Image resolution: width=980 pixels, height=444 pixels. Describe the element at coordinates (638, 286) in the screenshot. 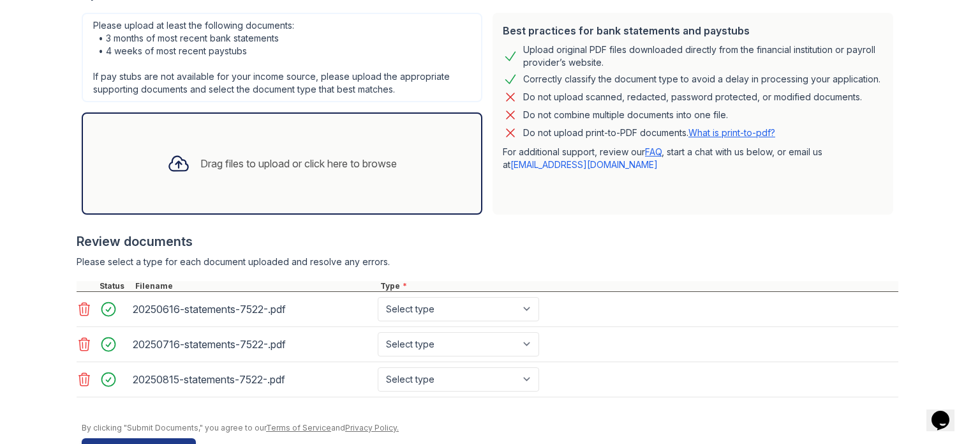

I see `div: Type` at that location.